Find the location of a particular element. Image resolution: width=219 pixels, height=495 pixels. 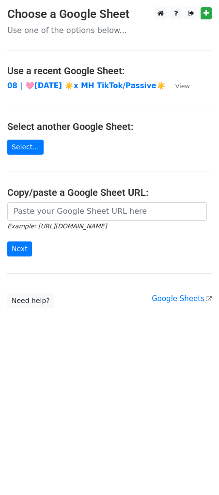

input: Next is located at coordinates (19, 249).